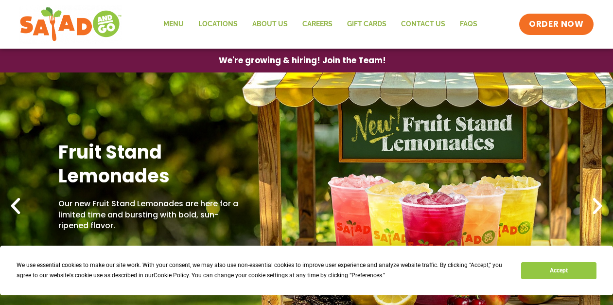 The width and height of the screenshot is (613, 305). I want to click on a: Locations, so click(218, 24).